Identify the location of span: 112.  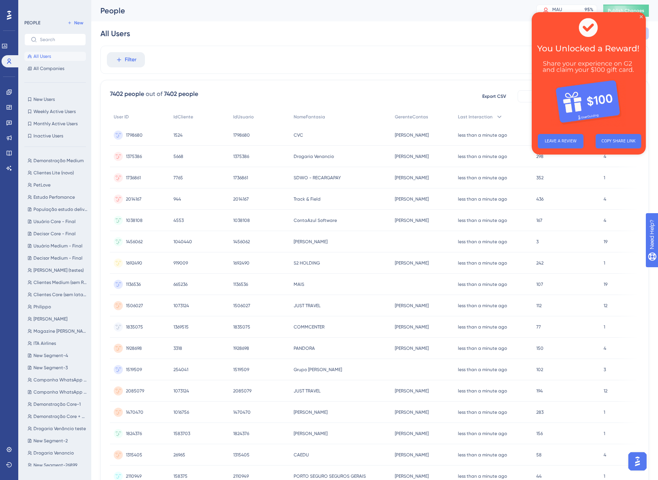
(539, 305).